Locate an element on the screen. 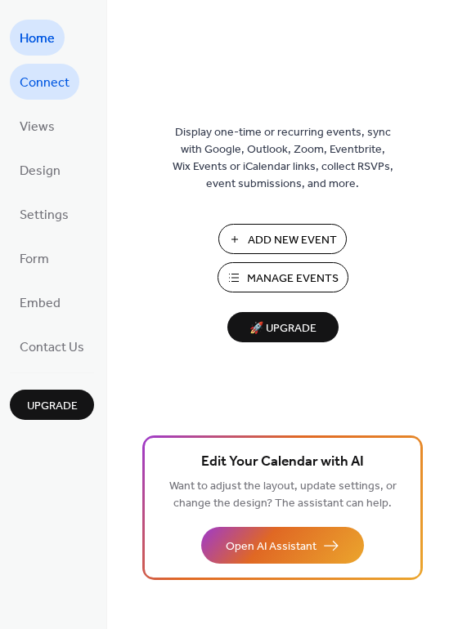 The width and height of the screenshot is (458, 629). span: Contact Us is located at coordinates (51, 348).